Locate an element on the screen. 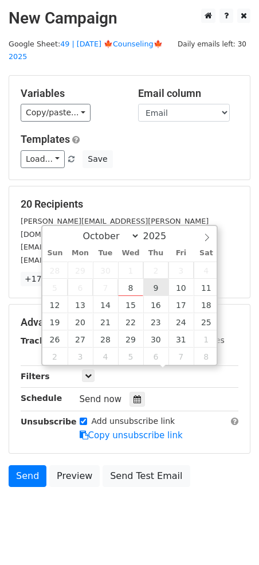 Image resolution: width=259 pixels, height=565 pixels. span: October 20, 2025 is located at coordinates (80, 322).